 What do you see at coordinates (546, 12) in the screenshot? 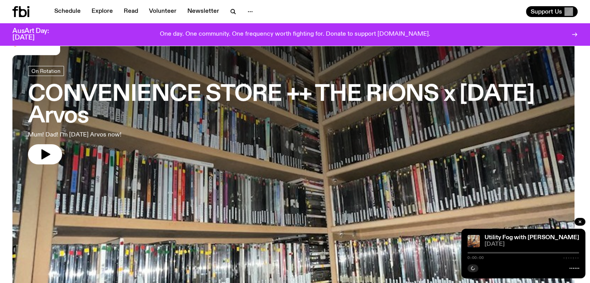
I see `span: Support Us` at bounding box center [546, 12].